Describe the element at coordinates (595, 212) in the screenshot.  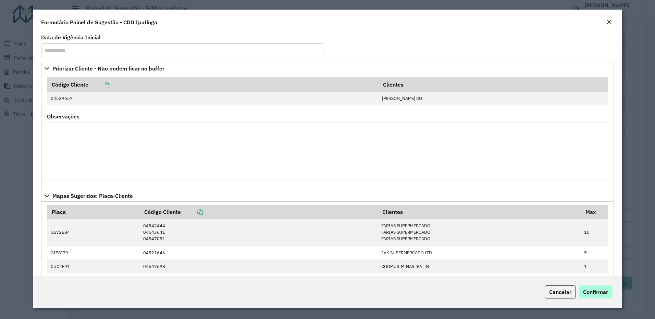
I see `th: Max` at that location.